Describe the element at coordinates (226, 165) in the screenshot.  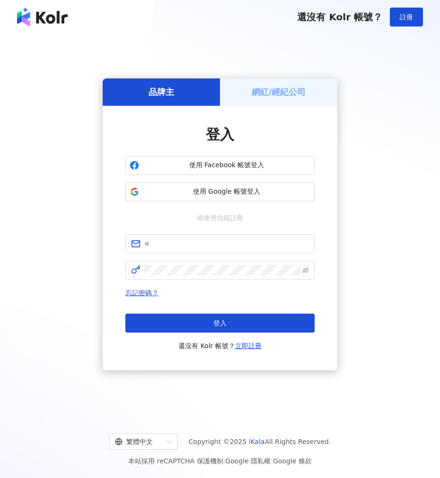
I see `span: 使用 Facebook 帳號登入` at that location.